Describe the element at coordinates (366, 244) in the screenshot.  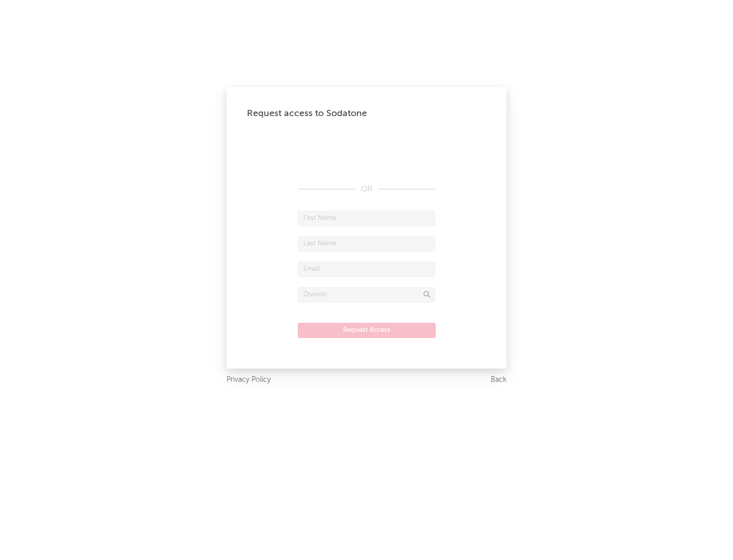
I see `input: Last Name` at that location.